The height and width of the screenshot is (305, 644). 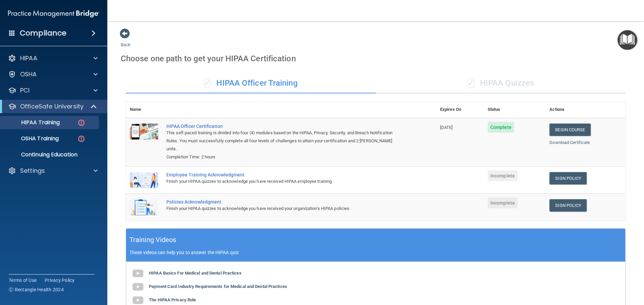 What do you see at coordinates (284, 209) in the screenshot?
I see `div: Finish your HIPAA quizzes to acknowledge you have received your organization’s HIPAA policies.` at bounding box center [284, 209].